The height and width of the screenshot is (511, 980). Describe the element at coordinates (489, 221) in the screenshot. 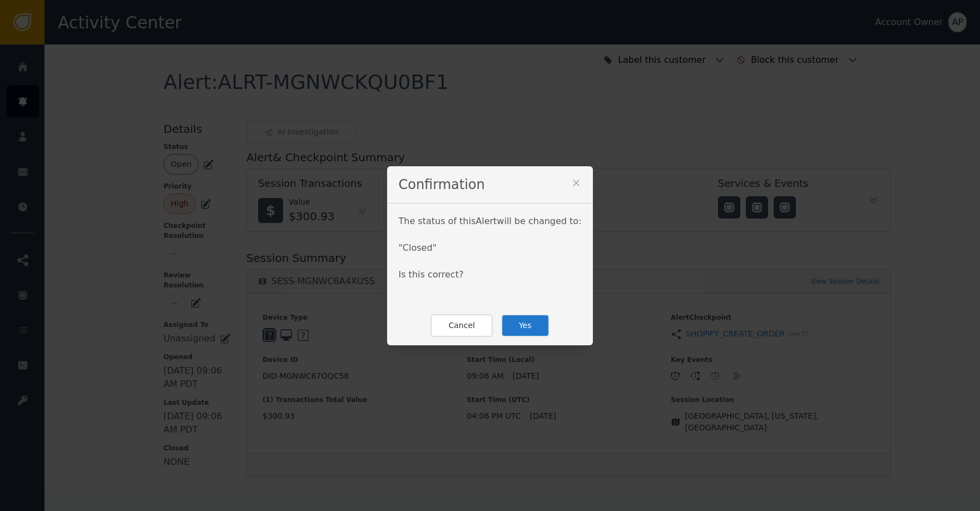

I see `span: The status of this Alert will be changed to:` at that location.